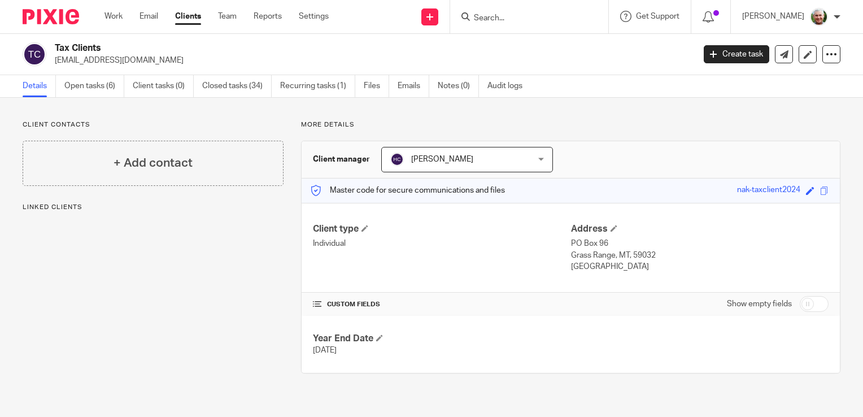 The image size is (863, 417). I want to click on a: Email, so click(149, 16).